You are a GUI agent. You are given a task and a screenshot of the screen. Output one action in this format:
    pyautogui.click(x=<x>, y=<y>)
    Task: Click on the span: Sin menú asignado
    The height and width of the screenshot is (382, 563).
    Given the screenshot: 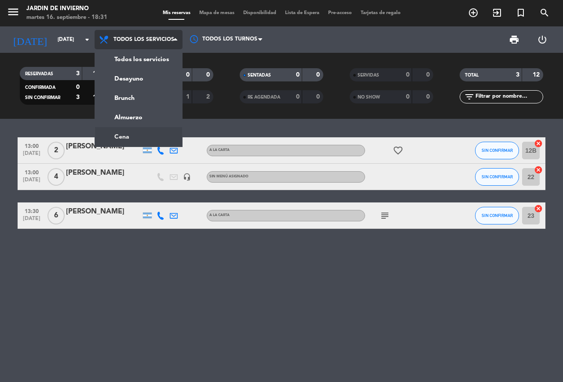 What is the action you would take?
    pyautogui.click(x=229, y=176)
    